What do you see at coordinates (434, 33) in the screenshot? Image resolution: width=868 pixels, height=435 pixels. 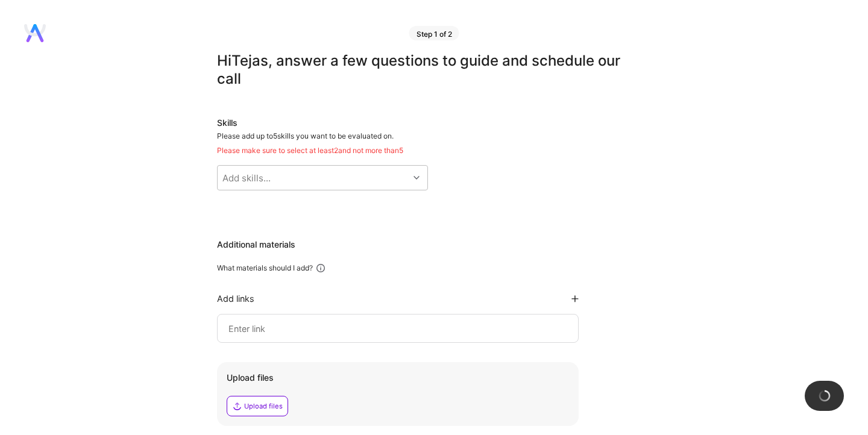 I see `div: Step 1 of 2` at bounding box center [434, 33].